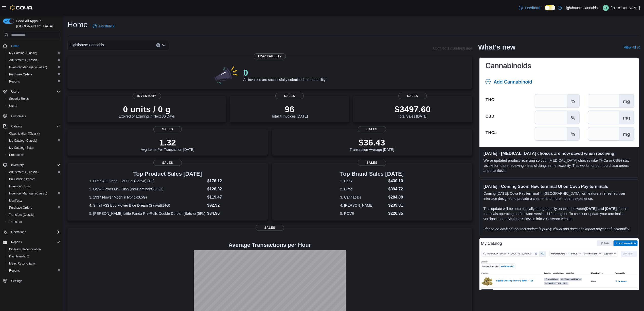  I want to click on span: Traceability, so click(270, 56).